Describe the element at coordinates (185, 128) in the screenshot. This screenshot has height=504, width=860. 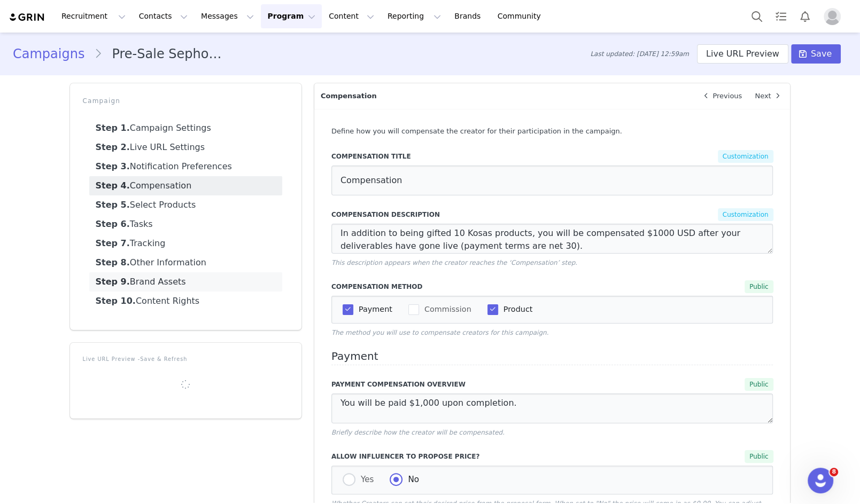
I see `a: Campaign Settings` at that location.